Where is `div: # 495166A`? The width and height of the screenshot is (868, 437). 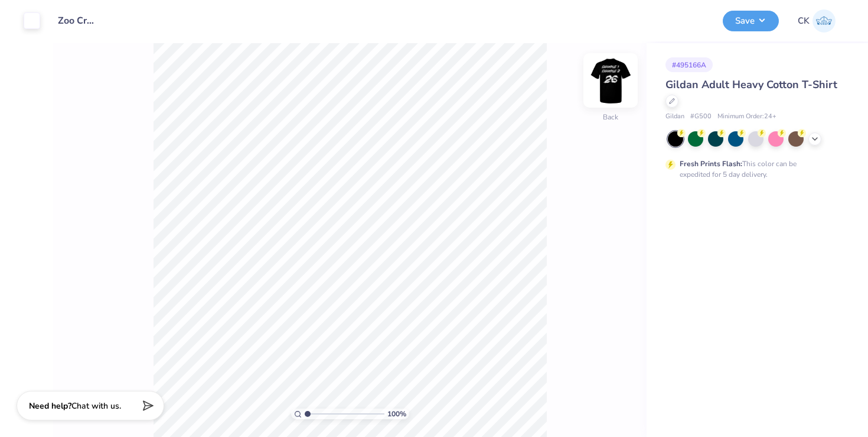
div: # 495166A is located at coordinates (689, 64).